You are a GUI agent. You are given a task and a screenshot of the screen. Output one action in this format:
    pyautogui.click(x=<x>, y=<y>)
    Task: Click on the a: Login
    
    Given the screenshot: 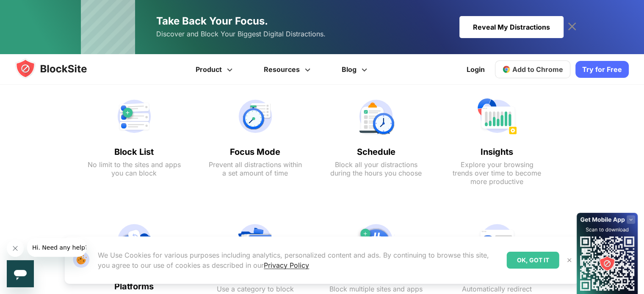 What is the action you would take?
    pyautogui.click(x=476, y=69)
    